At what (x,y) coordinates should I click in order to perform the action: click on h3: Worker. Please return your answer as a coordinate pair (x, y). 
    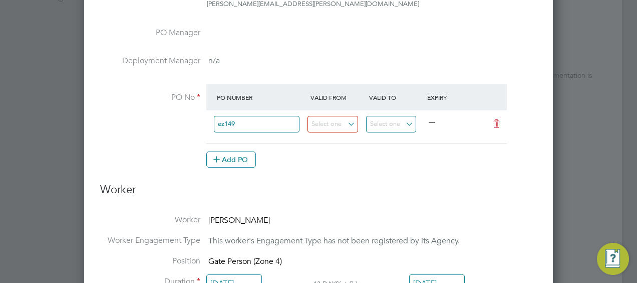
    Looking at the image, I should click on (319, 193).